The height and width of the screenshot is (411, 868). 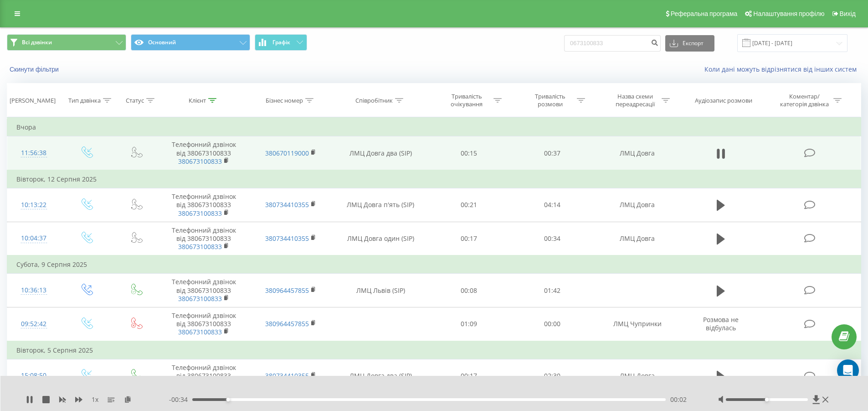 What do you see at coordinates (34, 324) in the screenshot?
I see `div: 09:52:42` at bounding box center [34, 324].